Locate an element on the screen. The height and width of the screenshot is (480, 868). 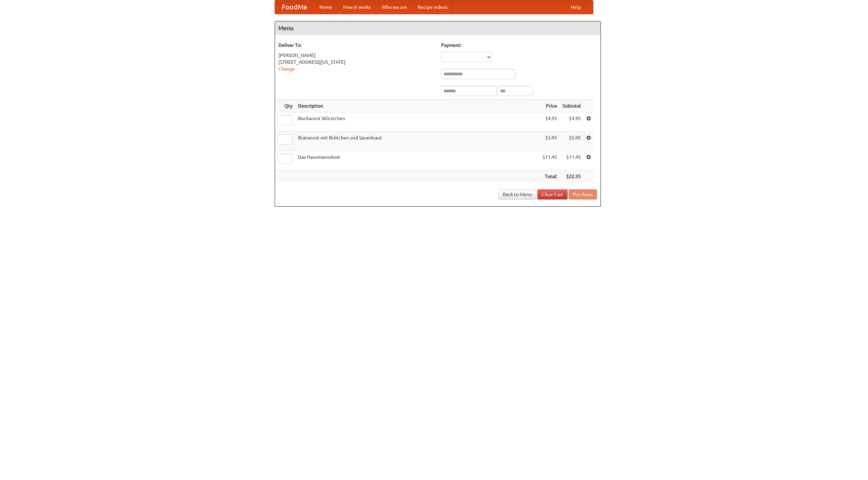
button: Purchase is located at coordinates (583, 194).